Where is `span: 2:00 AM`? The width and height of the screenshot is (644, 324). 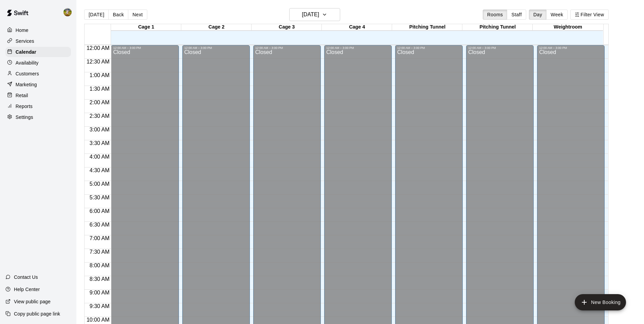
span: 2:00 AM is located at coordinates (100, 102).